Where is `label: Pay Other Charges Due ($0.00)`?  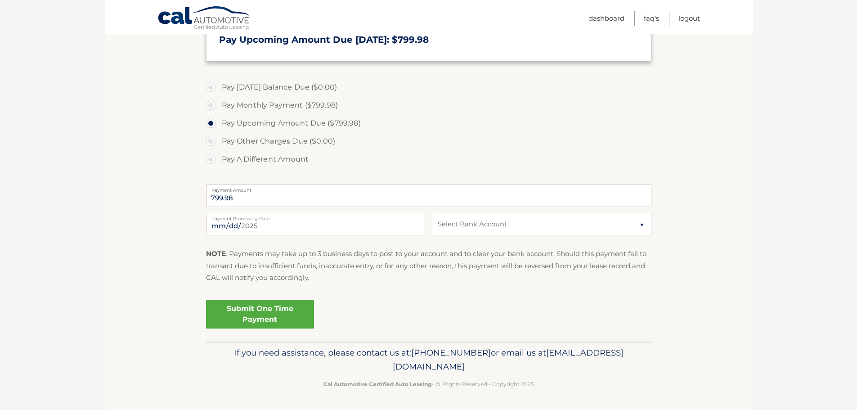 label: Pay Other Charges Due ($0.00) is located at coordinates (429, 141).